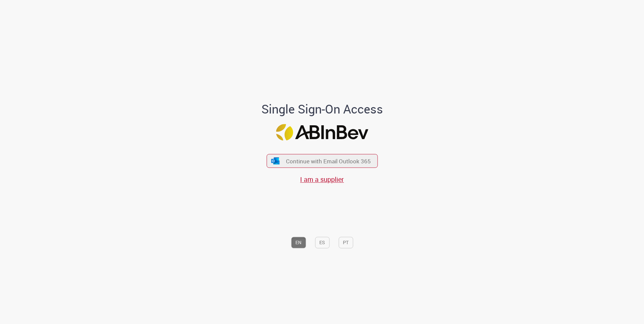 The height and width of the screenshot is (324, 644). What do you see at coordinates (298, 243) in the screenshot?
I see `button: EN` at bounding box center [298, 243].